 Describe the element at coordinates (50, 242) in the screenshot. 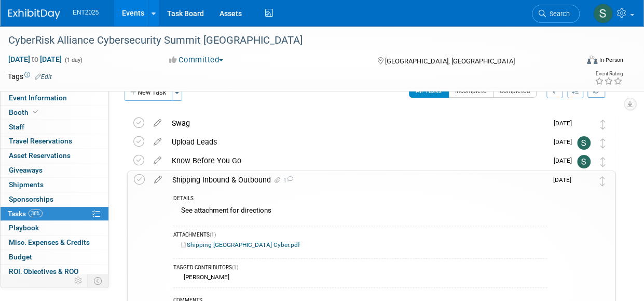

I see `span: Misc. Expenses & Credits` at that location.